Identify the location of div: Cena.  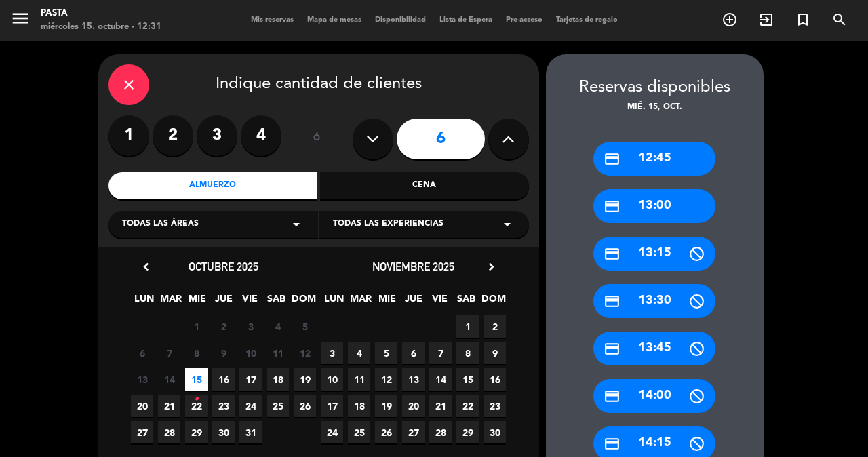
(425, 186).